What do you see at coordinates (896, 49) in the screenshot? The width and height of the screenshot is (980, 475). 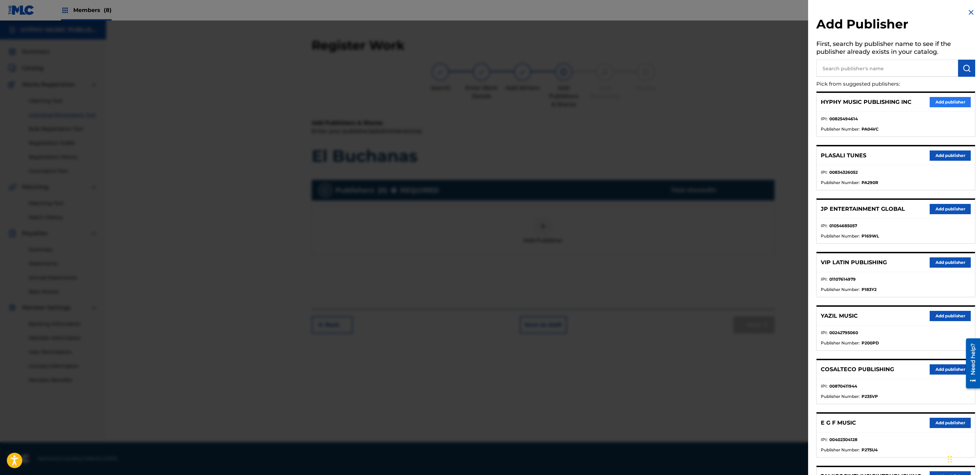 I see `h5: First, search by publisher name to see if the publisher already exists in your catalog.` at bounding box center [896, 49].